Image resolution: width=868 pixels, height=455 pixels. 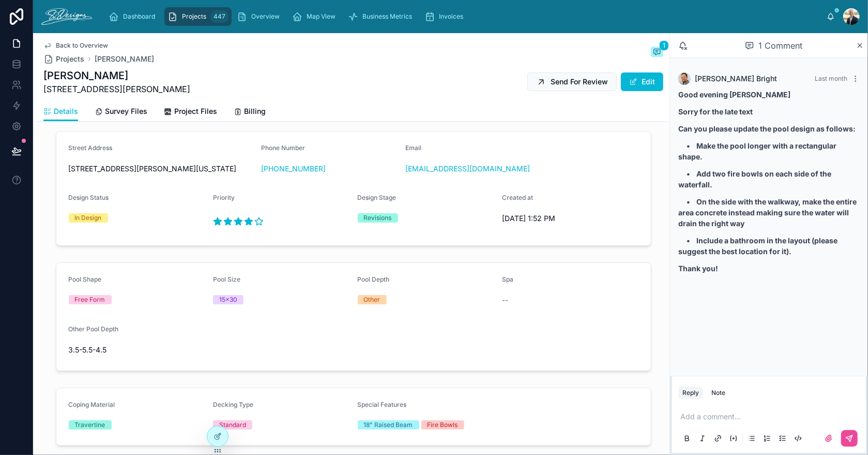 I want to click on span: Project Files, so click(x=195, y=111).